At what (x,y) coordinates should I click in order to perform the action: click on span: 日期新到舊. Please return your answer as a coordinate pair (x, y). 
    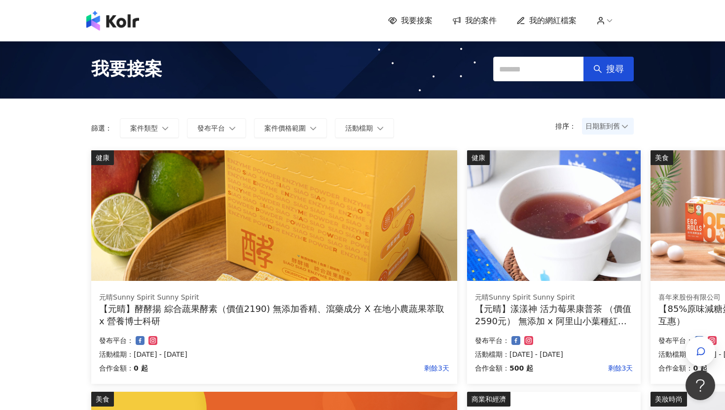
    Looking at the image, I should click on (608, 126).